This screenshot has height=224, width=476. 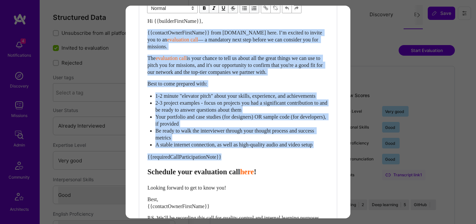 What do you see at coordinates (233, 8) in the screenshot?
I see `button: Strikethrough` at bounding box center [233, 8].